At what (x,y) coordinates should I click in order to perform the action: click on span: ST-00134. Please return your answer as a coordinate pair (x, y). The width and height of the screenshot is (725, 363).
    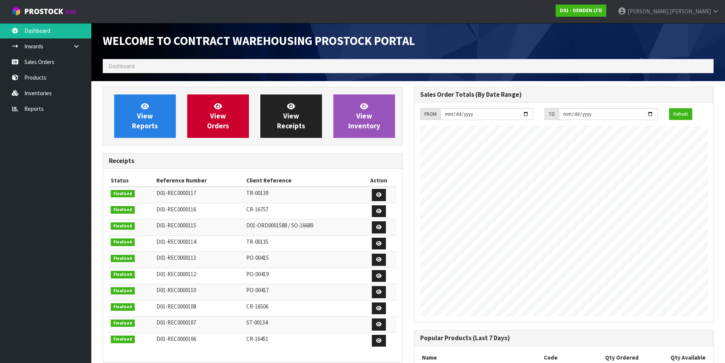
    Looking at the image, I should click on (257, 322).